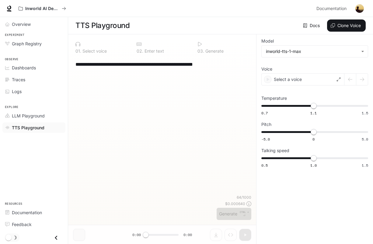 The image size is (373, 244). What do you see at coordinates (34, 80) in the screenshot?
I see `a: Traces` at bounding box center [34, 80].